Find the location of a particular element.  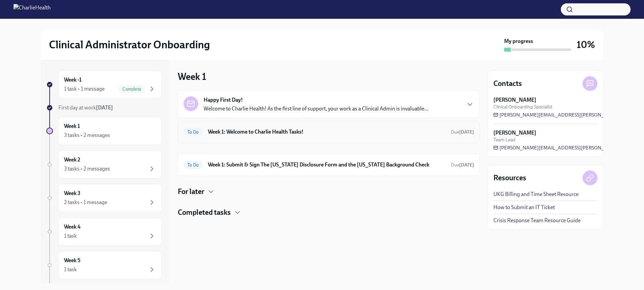

h3: 10% is located at coordinates (586, 45).